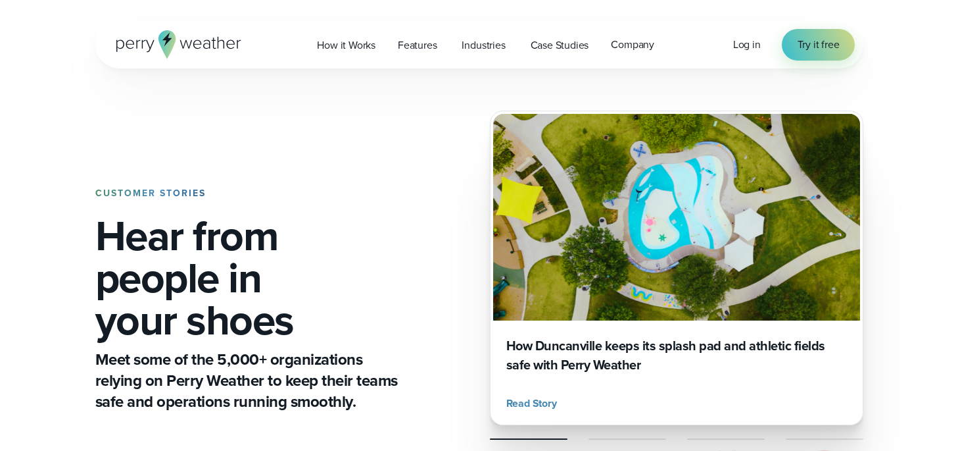 The width and height of the screenshot is (958, 451). What do you see at coordinates (677, 217) in the screenshot?
I see `img: Duncanville Splash Pad` at bounding box center [677, 217].